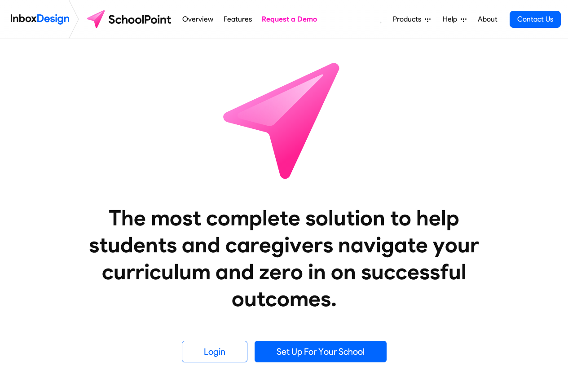  I want to click on a: Products, so click(412, 19).